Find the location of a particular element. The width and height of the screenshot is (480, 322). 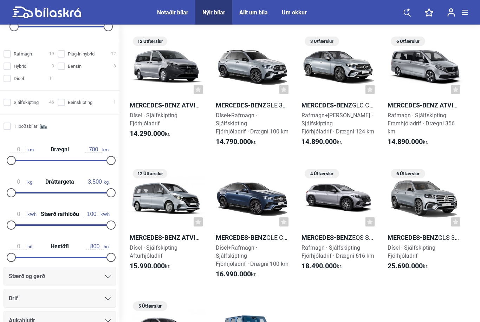

span: Hybrid is located at coordinates (20, 66).